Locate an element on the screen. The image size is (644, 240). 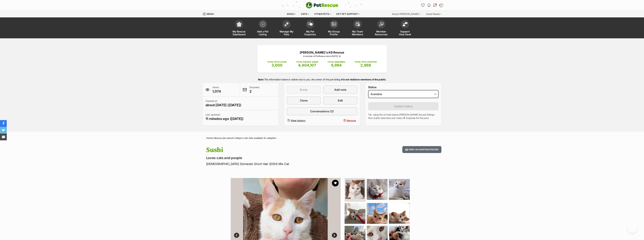
span: Bump is located at coordinates (304, 90).